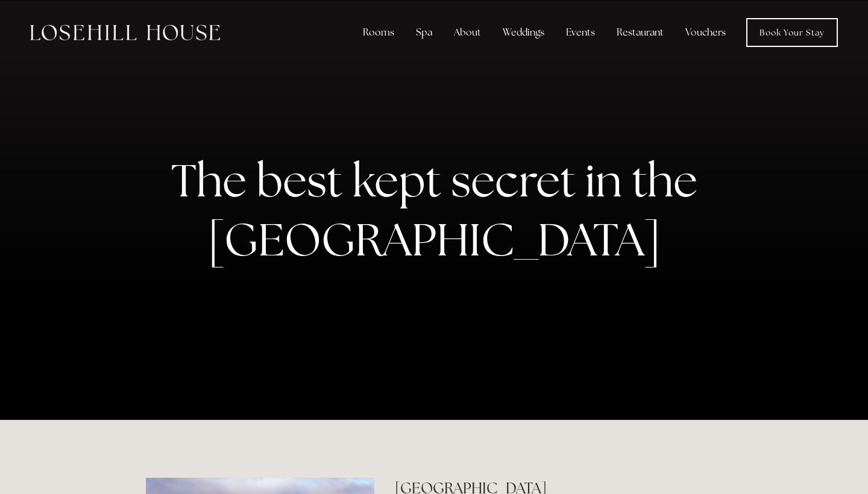  I want to click on a: Book Your Stay, so click(792, 33).